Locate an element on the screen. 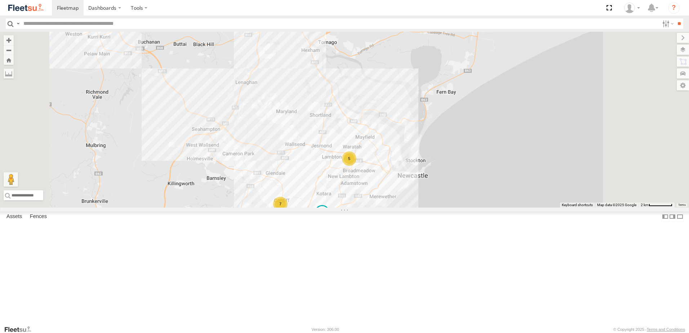 The height and width of the screenshot is (333, 689). a: Terms (opens in new tab) is located at coordinates (681, 205).